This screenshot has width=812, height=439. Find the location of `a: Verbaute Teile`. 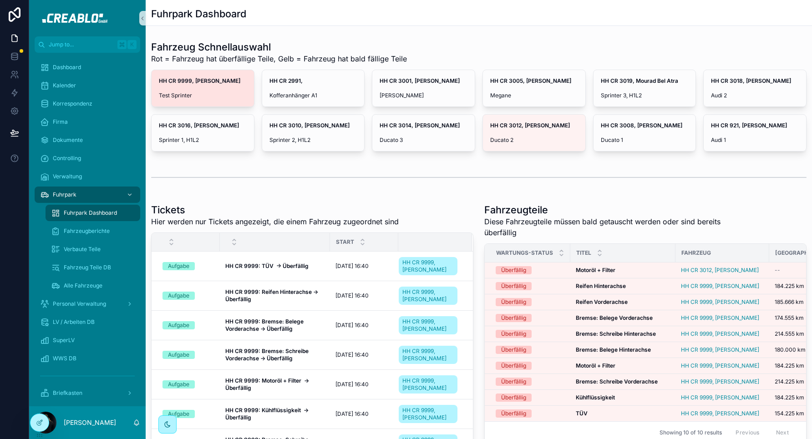

a: Verbaute Teile is located at coordinates (93, 249).